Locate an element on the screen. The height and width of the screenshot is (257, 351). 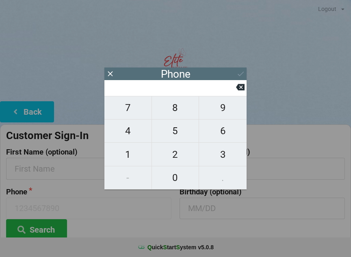
span: 1 is located at coordinates (128, 154).